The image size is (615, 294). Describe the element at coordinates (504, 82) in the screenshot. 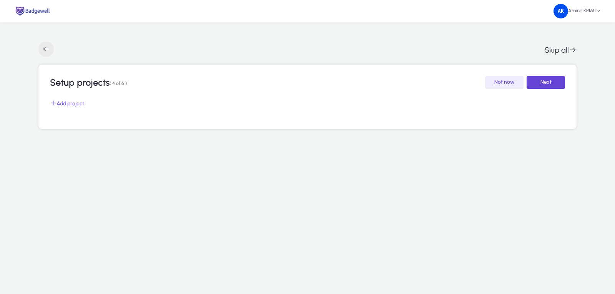

I see `button: Not now` at that location.